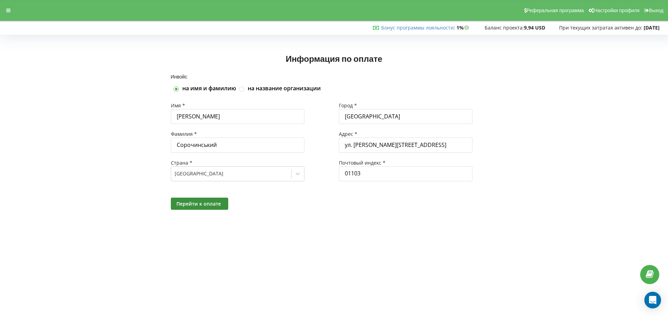 This screenshot has height=331, width=668. I want to click on label: на имя и фамилию, so click(209, 89).